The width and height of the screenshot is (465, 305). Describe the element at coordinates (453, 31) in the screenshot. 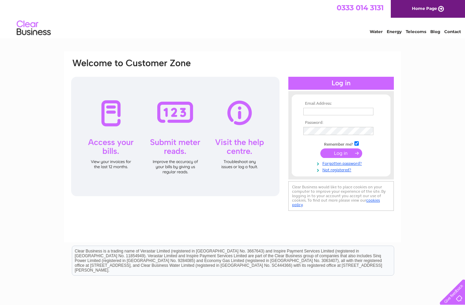

I see `a: Contact` at that location.